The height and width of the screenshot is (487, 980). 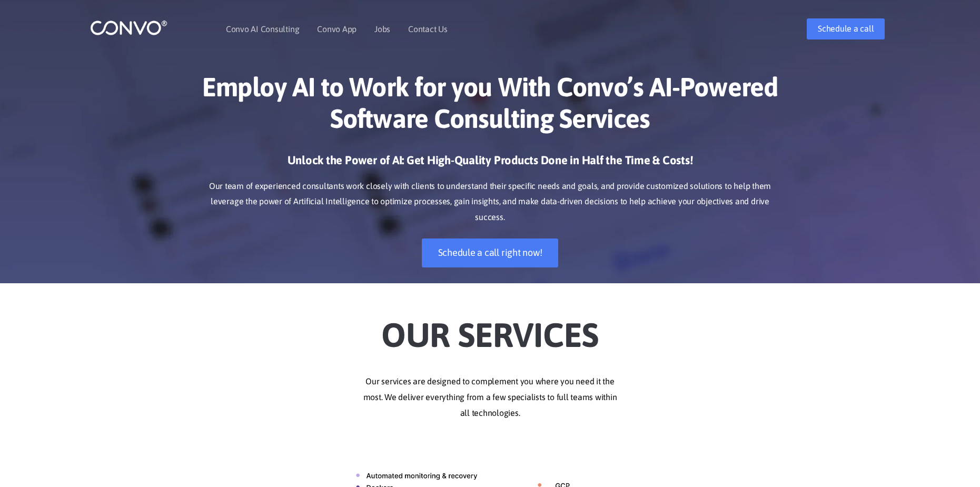 What do you see at coordinates (262, 29) in the screenshot?
I see `a: Convo AI Consulting` at bounding box center [262, 29].